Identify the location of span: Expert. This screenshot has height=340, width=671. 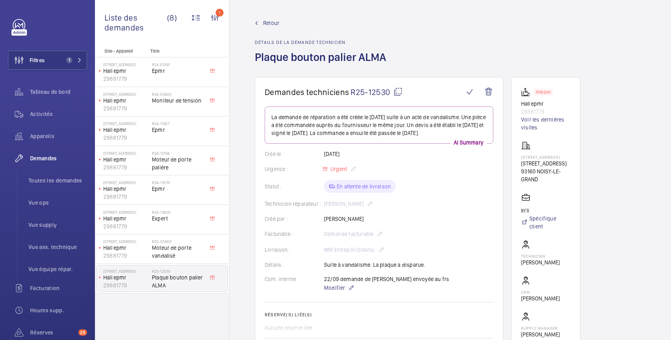
(178, 218).